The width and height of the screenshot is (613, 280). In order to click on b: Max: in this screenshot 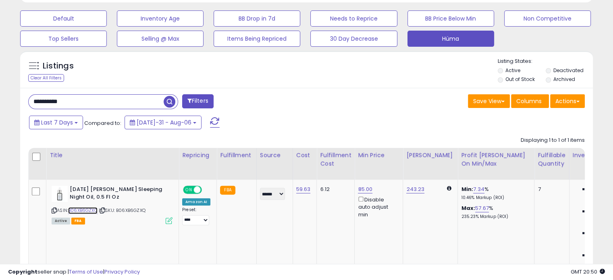, I will do `click(468, 208)`.